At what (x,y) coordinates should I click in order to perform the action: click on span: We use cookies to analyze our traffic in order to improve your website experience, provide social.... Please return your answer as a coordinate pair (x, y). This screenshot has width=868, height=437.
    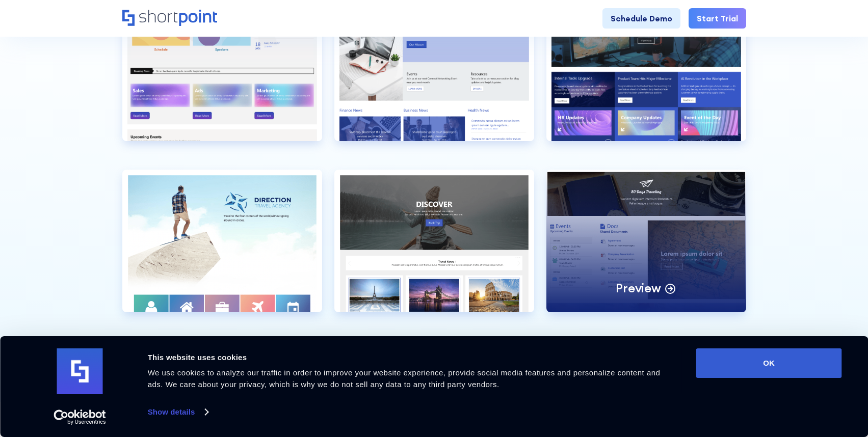
    Looking at the image, I should click on (404, 378).